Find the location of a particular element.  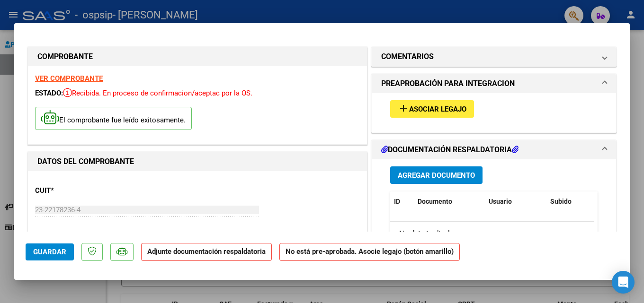

button: Asociar Legajo is located at coordinates (431, 109).